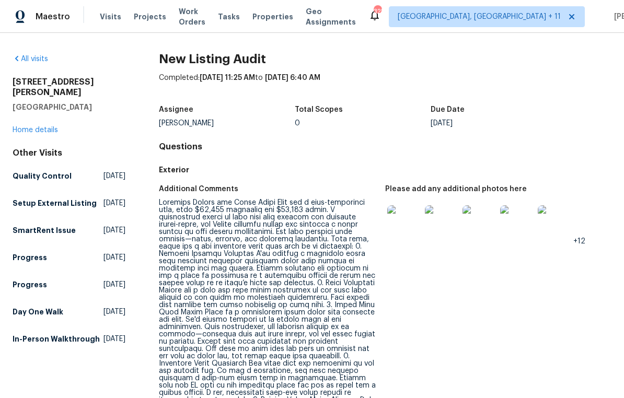  I want to click on div: 0, so click(363, 123).